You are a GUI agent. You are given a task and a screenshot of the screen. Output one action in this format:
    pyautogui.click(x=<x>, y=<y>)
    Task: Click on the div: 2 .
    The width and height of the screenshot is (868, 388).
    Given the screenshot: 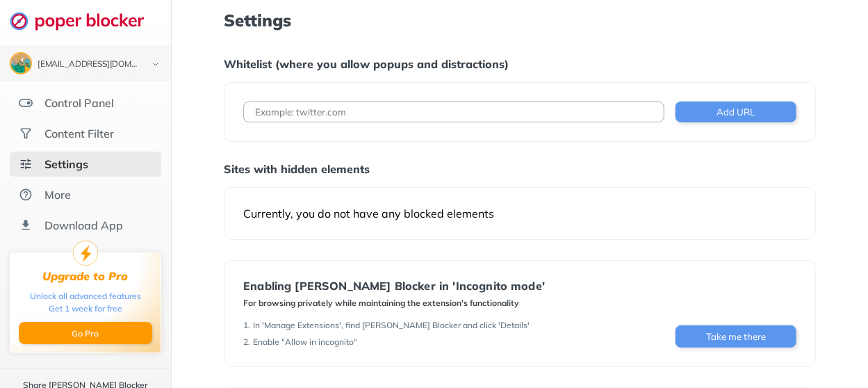 What is the action you would take?
    pyautogui.click(x=247, y=342)
    